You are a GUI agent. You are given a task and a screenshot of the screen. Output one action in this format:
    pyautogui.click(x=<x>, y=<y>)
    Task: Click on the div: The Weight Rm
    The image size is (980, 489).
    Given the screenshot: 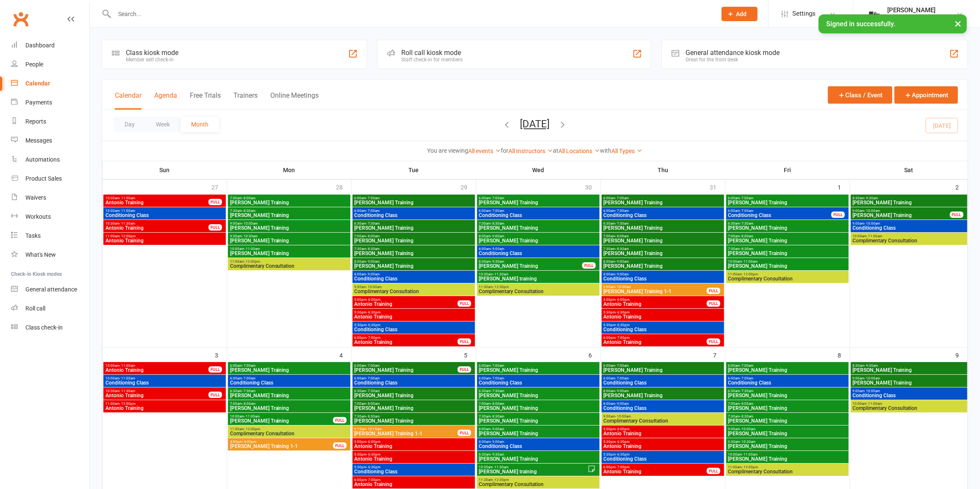 What is the action you would take?
    pyautogui.click(x=911, y=18)
    